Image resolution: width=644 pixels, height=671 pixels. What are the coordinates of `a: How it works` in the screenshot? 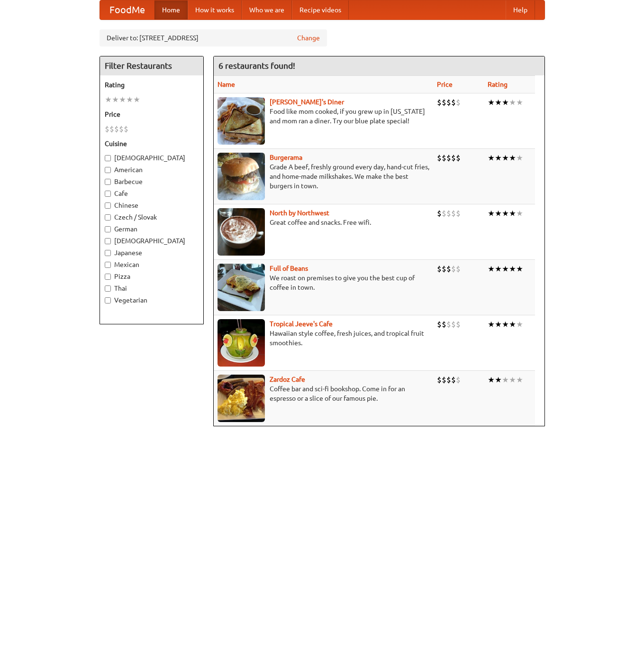 It's located at (215, 10).